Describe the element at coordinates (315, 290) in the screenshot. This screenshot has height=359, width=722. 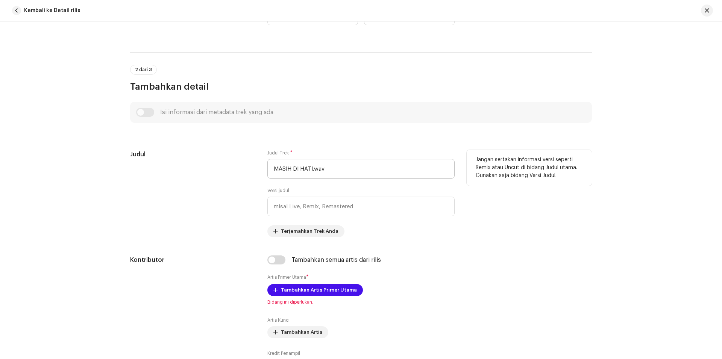
I see `button: Tambahkan Artis Primer Utama` at that location.